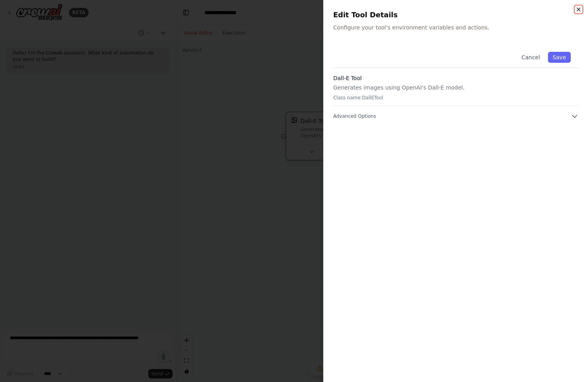 The height and width of the screenshot is (382, 588). I want to click on p: Configure your tool's environment variables and actions., so click(456, 27).